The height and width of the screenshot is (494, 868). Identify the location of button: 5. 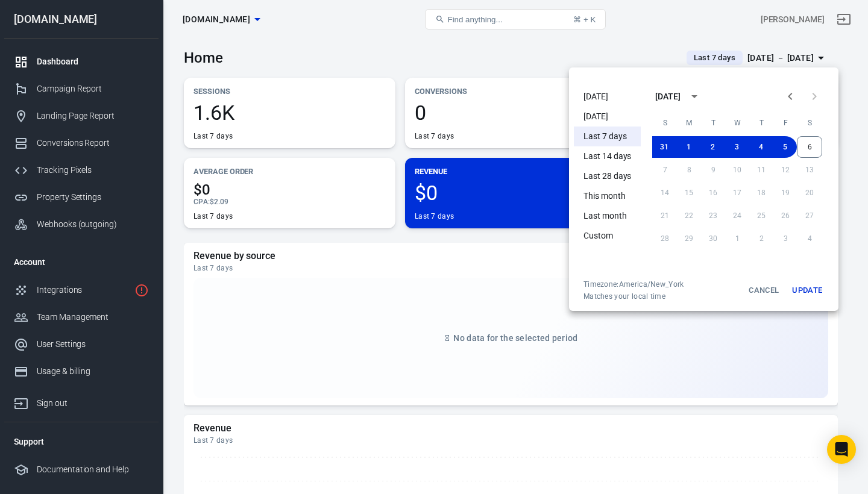
(785, 147).